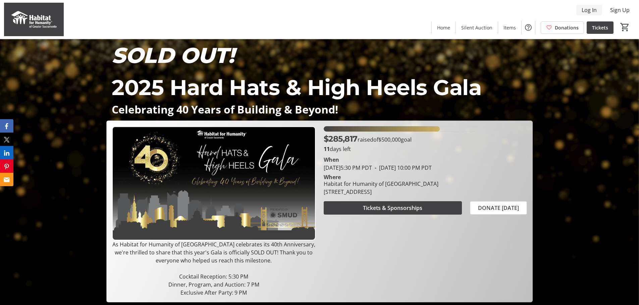  I want to click on a: Items, so click(509, 27).